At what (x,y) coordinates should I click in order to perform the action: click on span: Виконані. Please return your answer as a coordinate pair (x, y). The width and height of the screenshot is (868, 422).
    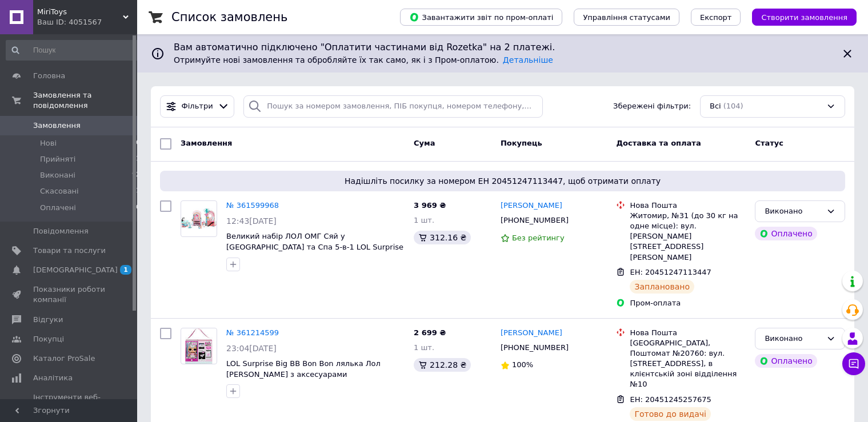
    Looking at the image, I should click on (57, 175).